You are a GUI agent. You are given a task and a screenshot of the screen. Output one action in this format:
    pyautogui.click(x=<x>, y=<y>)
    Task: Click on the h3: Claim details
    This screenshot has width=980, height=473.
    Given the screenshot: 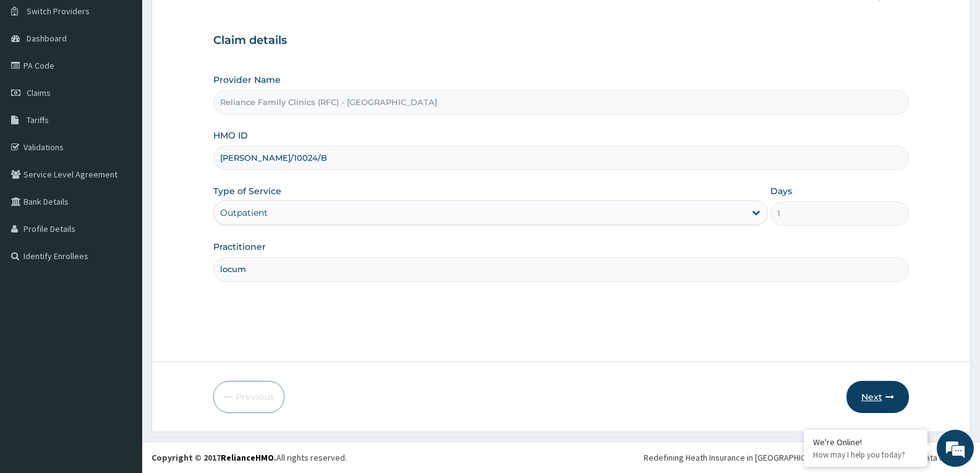 What is the action you would take?
    pyautogui.click(x=561, y=41)
    